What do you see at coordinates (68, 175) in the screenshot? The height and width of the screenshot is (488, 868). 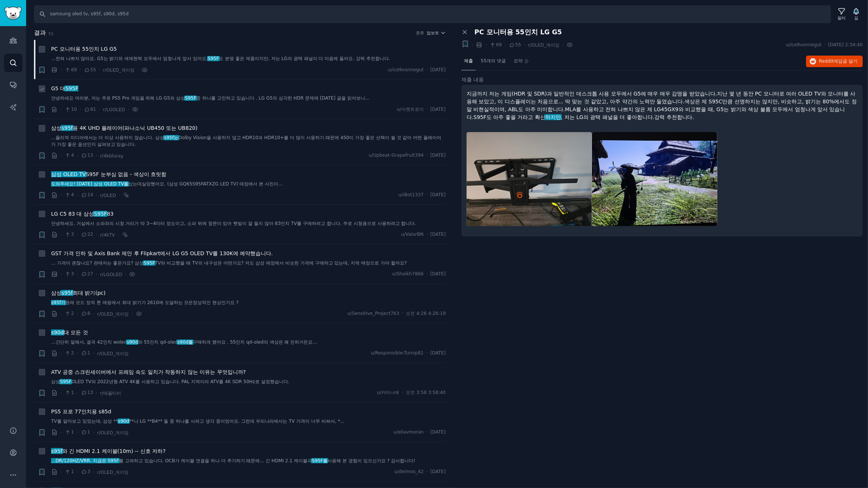 I see `font: 삼성 OLED TV` at bounding box center [68, 175].